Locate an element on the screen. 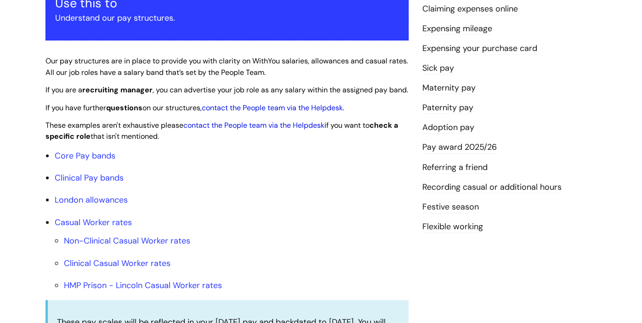 This screenshot has width=642, height=323. a: Claiming expenses online is located at coordinates (470, 9).